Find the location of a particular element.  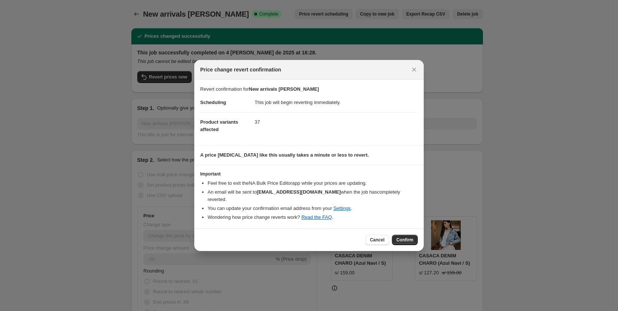

li: Wondering how price change reverts work? . is located at coordinates (313, 217).